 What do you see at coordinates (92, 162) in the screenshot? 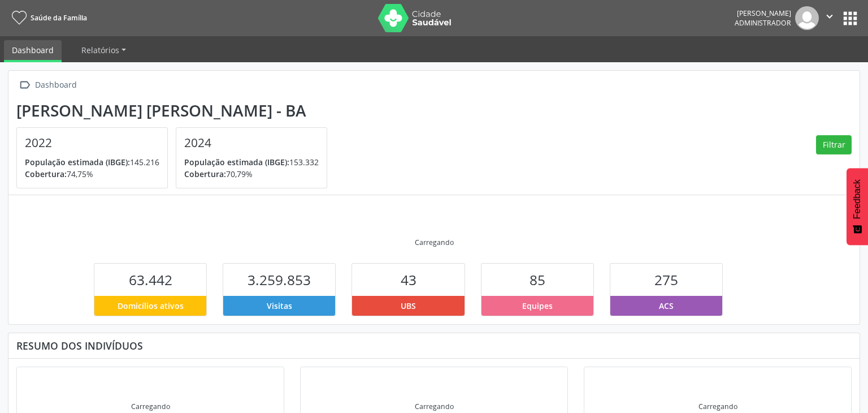
I see `p: 145.216` at bounding box center [92, 162].